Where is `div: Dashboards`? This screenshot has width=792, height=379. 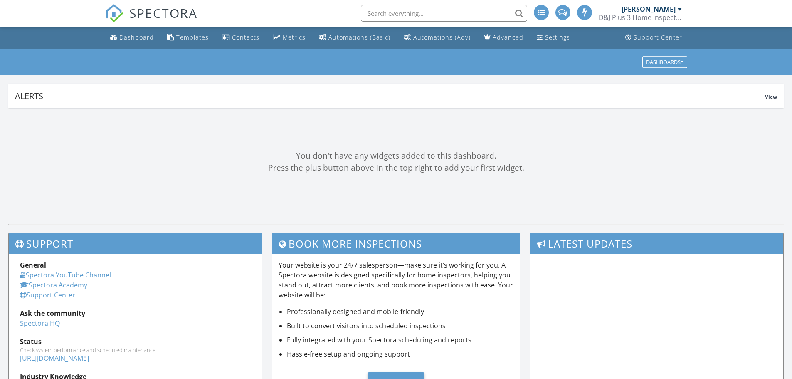
div: Dashboards is located at coordinates (665, 62).